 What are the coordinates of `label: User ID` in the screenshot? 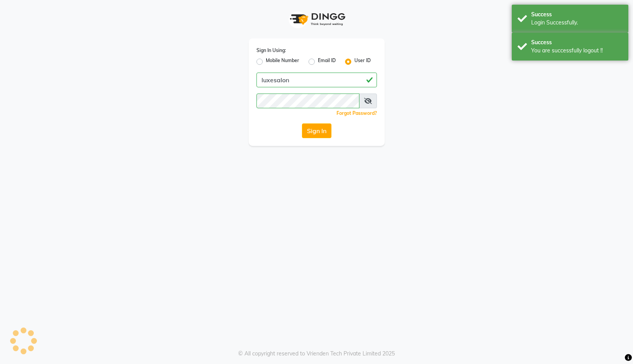 It's located at (363, 61).